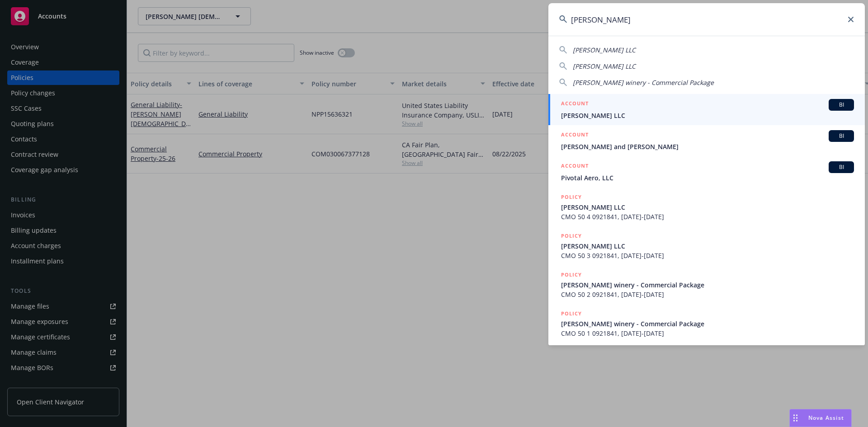 This screenshot has height=427, width=868. What do you see at coordinates (706, 172) in the screenshot?
I see `a: ACCOUNTBIPivotal Aero, LLC` at bounding box center [706, 172].